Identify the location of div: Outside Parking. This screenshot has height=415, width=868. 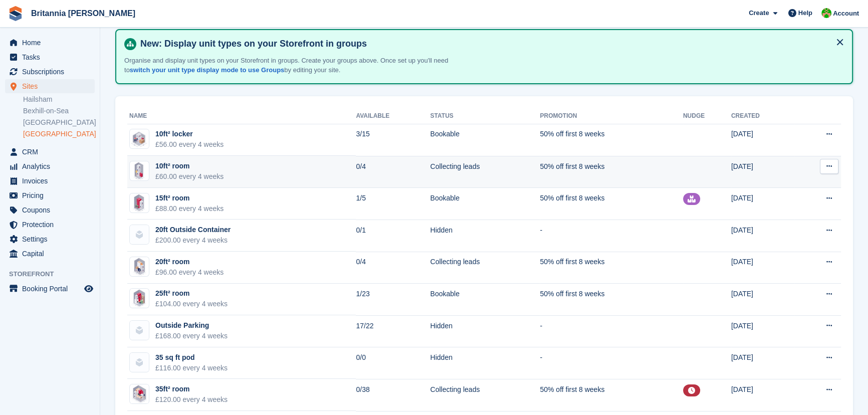
(192, 326).